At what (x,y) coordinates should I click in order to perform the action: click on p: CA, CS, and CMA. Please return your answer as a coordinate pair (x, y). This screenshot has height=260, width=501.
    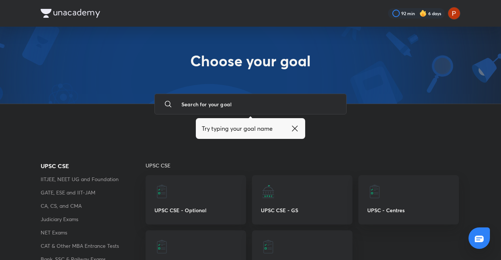
    Looking at the image, I should click on (93, 206).